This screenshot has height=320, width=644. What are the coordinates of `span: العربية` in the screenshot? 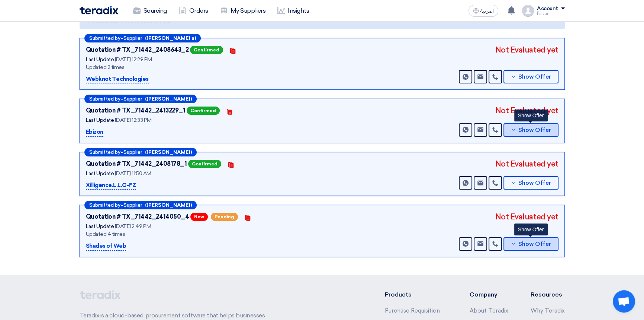 It's located at (488, 11).